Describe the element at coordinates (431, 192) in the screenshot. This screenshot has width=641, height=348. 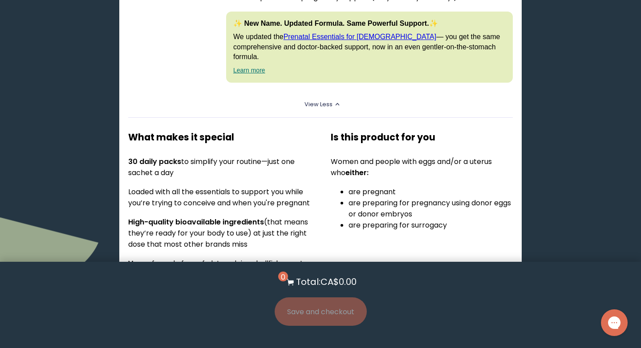
I see `li: are pregnant` at that location.